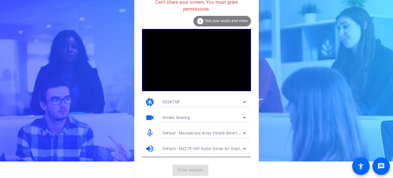 The width and height of the screenshot is (393, 178). What do you see at coordinates (176, 118) in the screenshot?
I see `span: Screen Sharing` at bounding box center [176, 118].